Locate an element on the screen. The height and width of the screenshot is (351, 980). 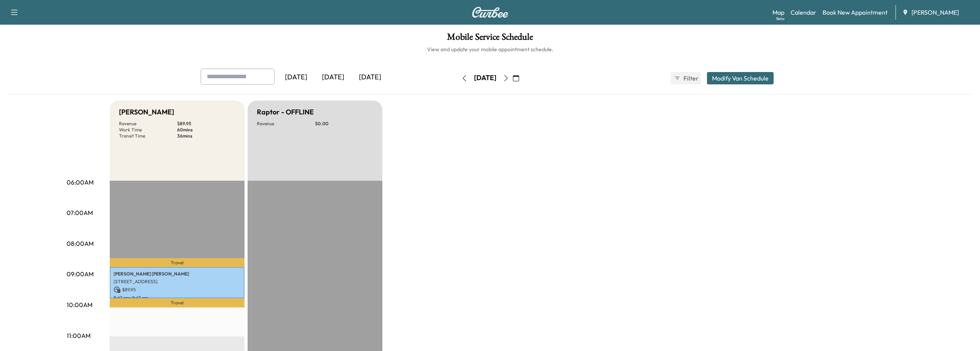
div: Beta is located at coordinates (780, 19).